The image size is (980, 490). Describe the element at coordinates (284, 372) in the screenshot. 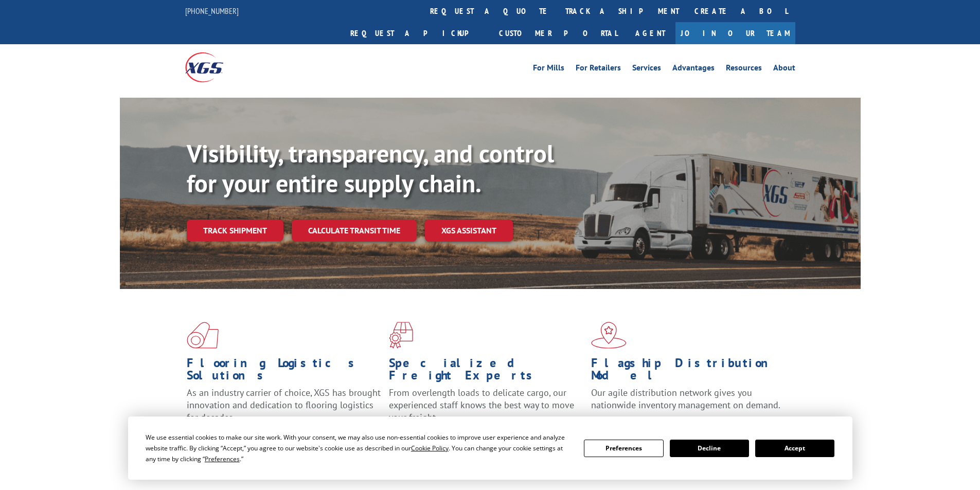

I see `h1: Flooring Logistics Solutions` at that location.